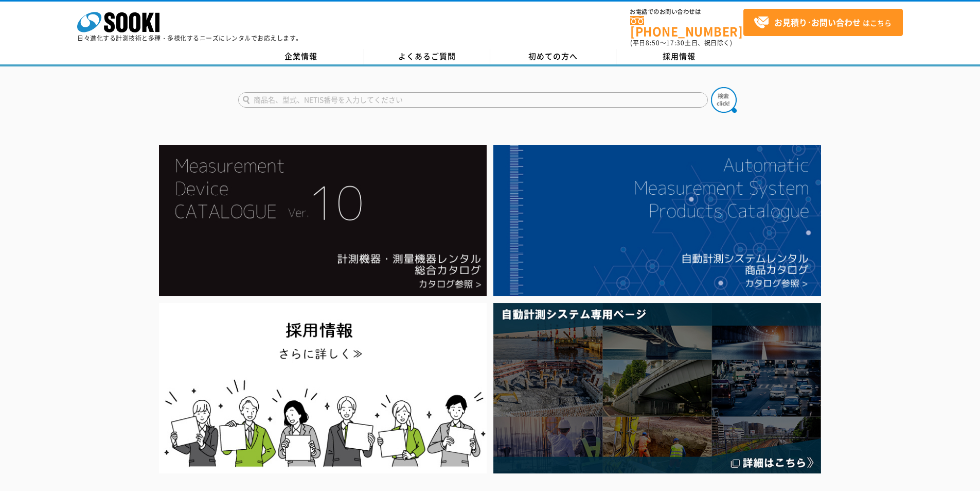 The height and width of the screenshot is (491, 980). What do you see at coordinates (687, 12) in the screenshot?
I see `span: お電話でのお問い合わせは` at bounding box center [687, 12].